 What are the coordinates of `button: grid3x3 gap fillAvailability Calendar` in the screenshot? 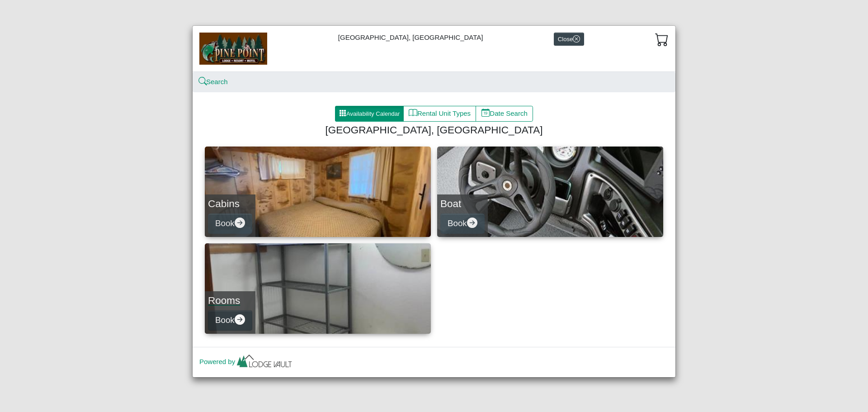 It's located at (369, 114).